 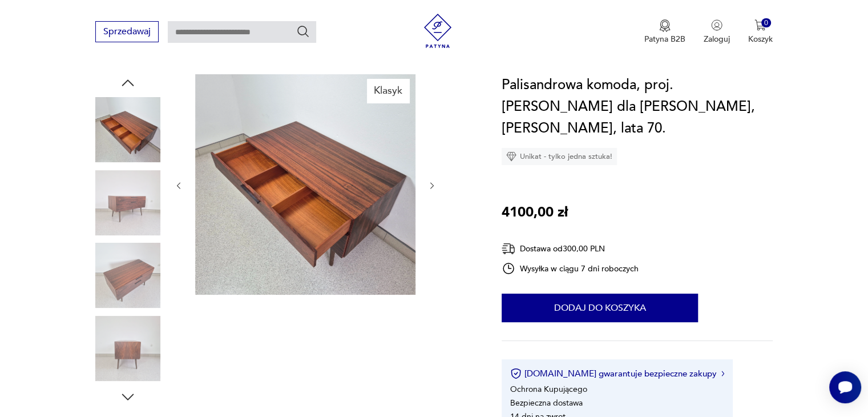 What do you see at coordinates (303, 32) in the screenshot?
I see `button: Szukaj` at bounding box center [303, 32].